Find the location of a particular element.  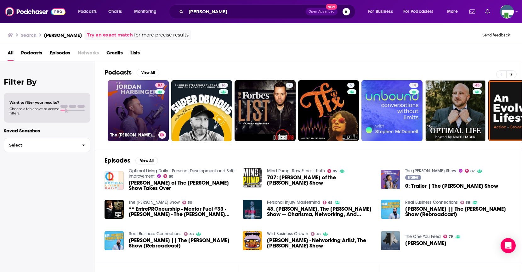

a: Podcasts is located at coordinates (31, 54).